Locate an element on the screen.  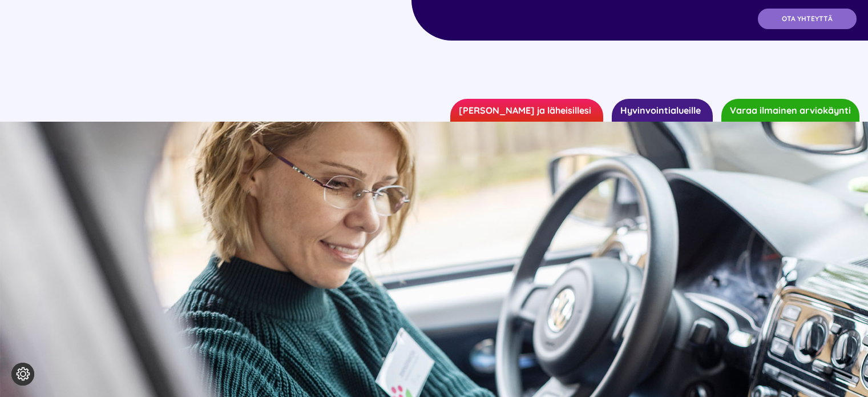
a: Hyvinvointialueille is located at coordinates (662, 110).